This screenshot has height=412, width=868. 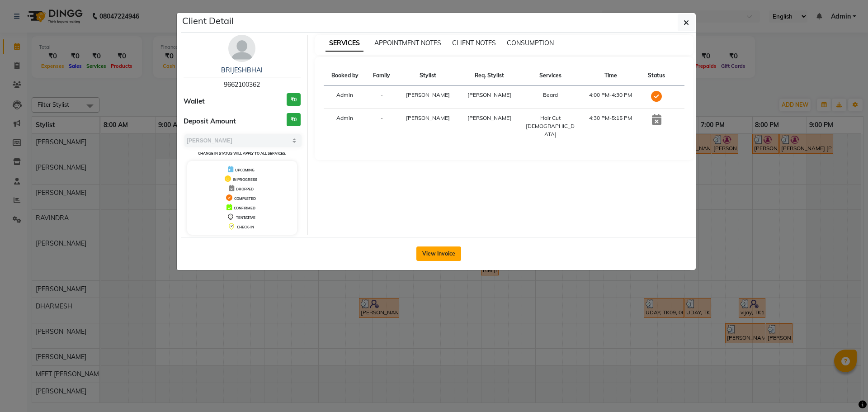 What do you see at coordinates (611, 75) in the screenshot?
I see `th: Time` at bounding box center [611, 75].